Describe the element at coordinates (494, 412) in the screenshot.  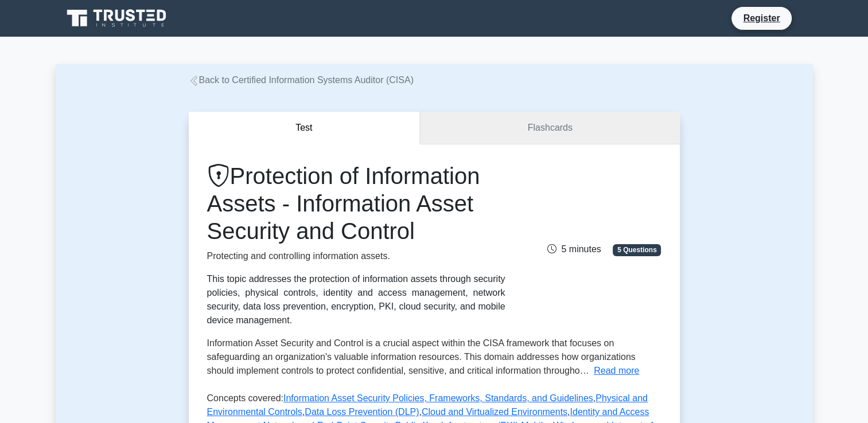
I see `a: Cloud and Virtualized Environments` at that location.